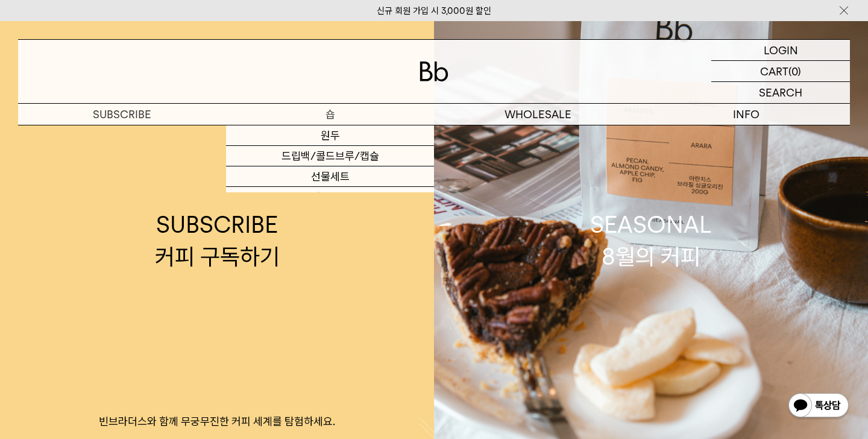 Image resolution: width=868 pixels, height=439 pixels. What do you see at coordinates (330, 114) in the screenshot?
I see `p: 숍` at bounding box center [330, 114].